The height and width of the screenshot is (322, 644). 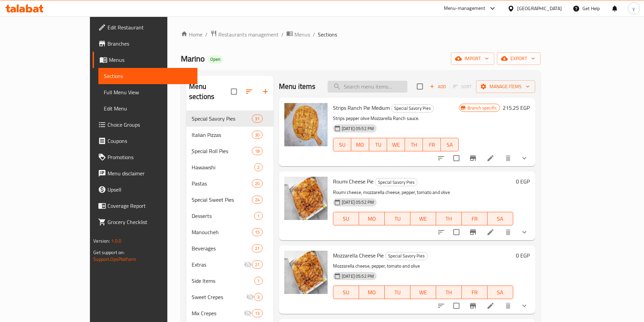 What do you see at coordinates (223, 167) in the screenshot?
I see `span: Hawawshi` at bounding box center [223, 167].